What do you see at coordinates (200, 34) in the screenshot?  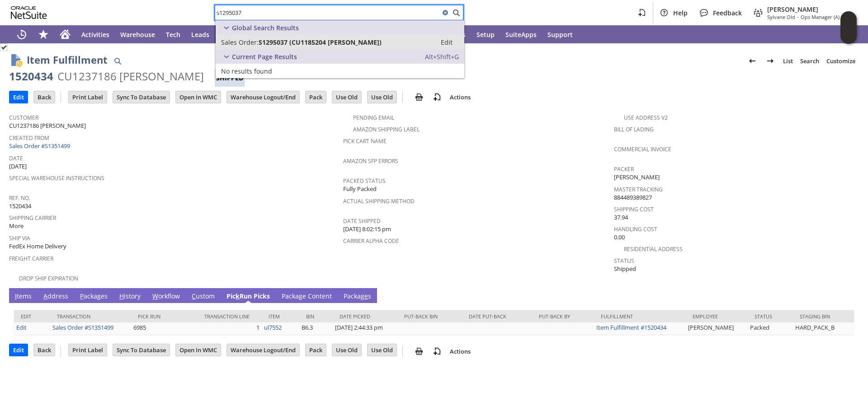 I see `a: Leads` at bounding box center [200, 34].